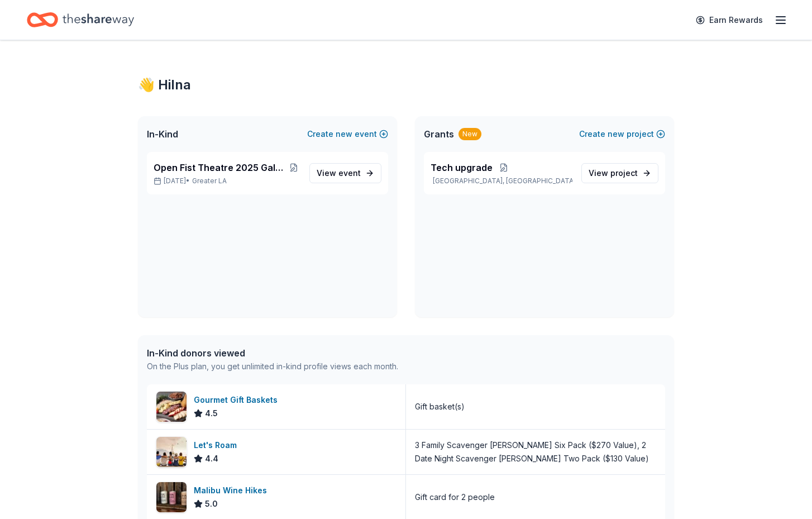 The height and width of the screenshot is (519, 812). Describe the element at coordinates (80, 20) in the screenshot. I see `a: Home` at that location.